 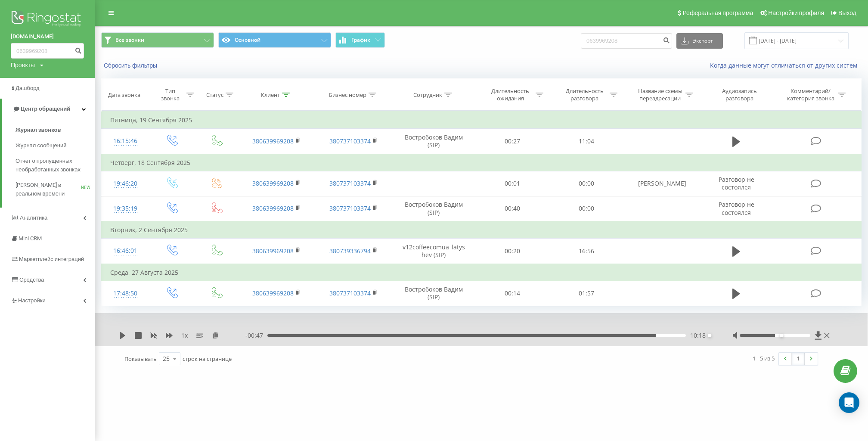 I want to click on button: График, so click(x=360, y=40).